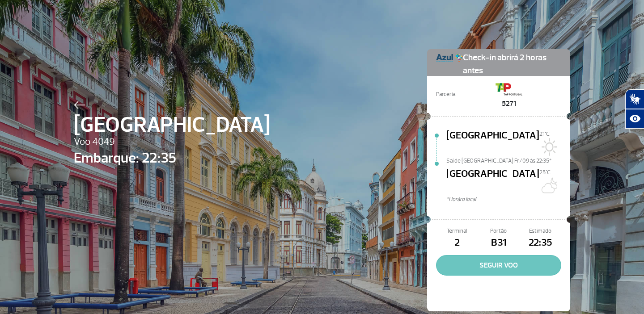 The height and width of the screenshot is (314, 644). Describe the element at coordinates (544, 134) in the screenshot. I see `span: 21°C` at that location.